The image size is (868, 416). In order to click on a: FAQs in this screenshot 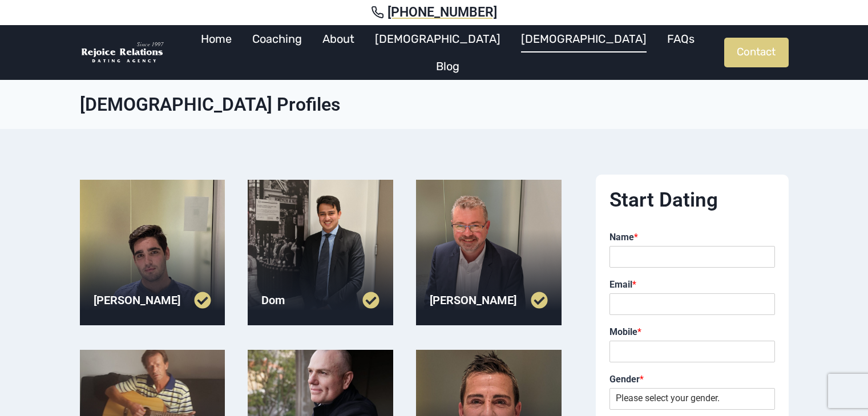, I will do `click(681, 39)`.